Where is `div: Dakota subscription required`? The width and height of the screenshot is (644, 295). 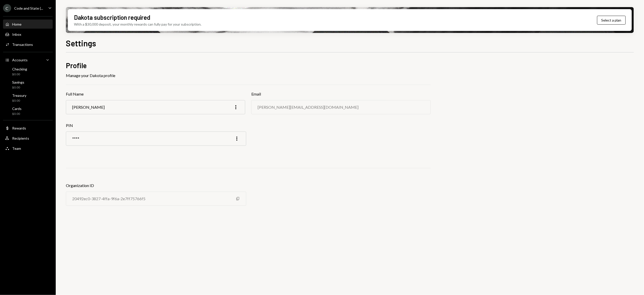 div: Dakota subscription required is located at coordinates (112, 17).